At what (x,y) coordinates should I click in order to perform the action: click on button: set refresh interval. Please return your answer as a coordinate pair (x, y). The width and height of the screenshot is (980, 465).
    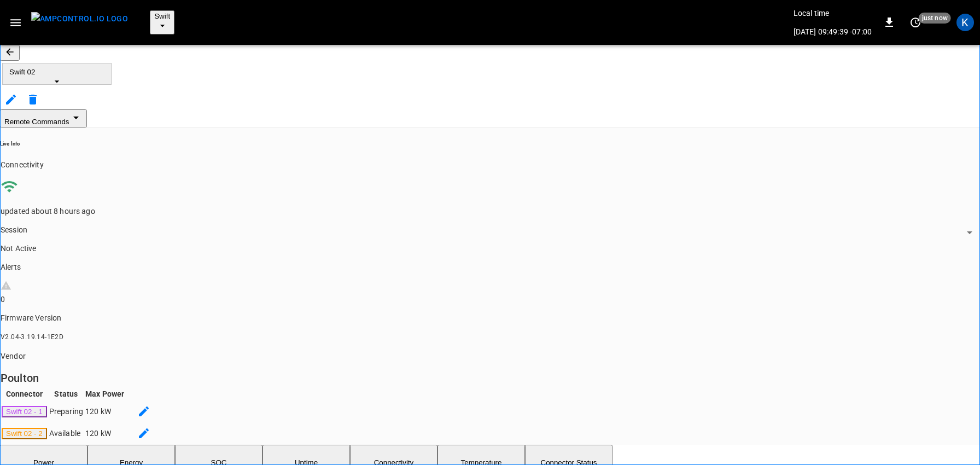
    Looking at the image, I should click on (916, 22).